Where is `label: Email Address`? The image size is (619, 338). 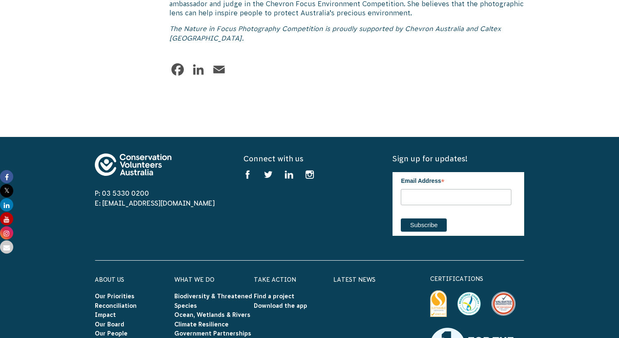 label: Email Address is located at coordinates (456, 180).